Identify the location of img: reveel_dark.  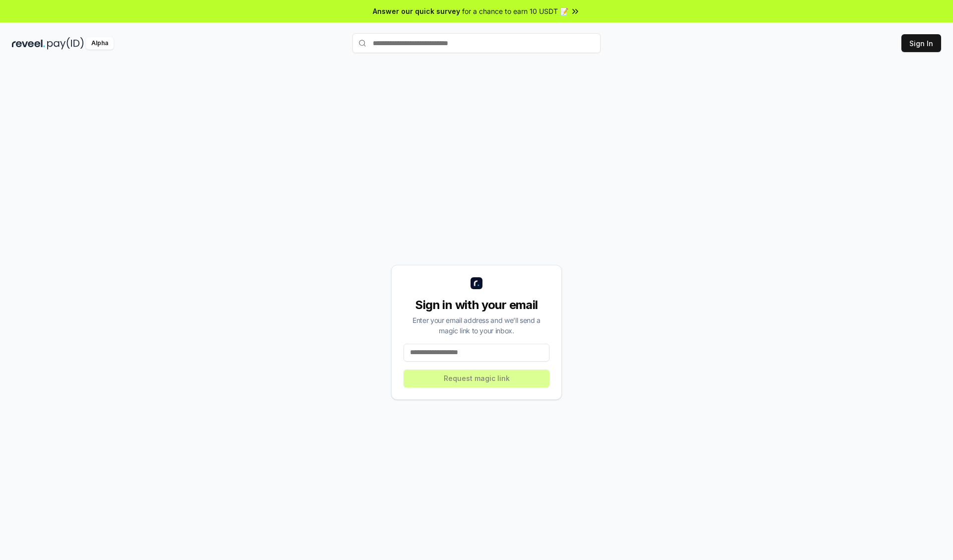
(28, 43).